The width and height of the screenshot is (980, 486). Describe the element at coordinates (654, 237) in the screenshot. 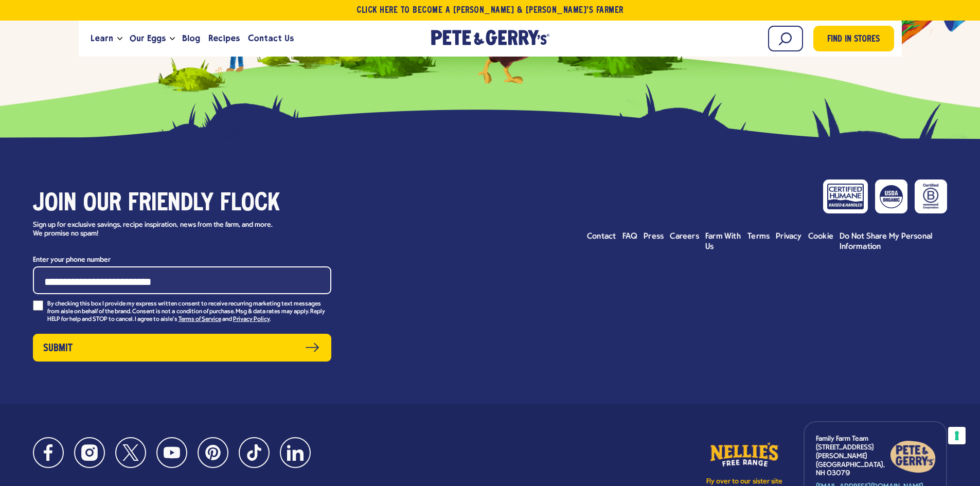

I see `span: Press` at that location.